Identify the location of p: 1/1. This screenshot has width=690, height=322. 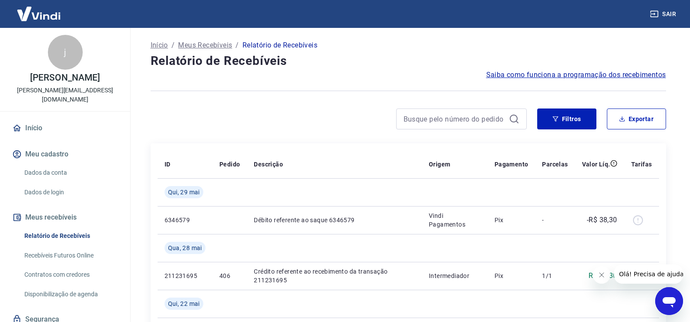
(555, 276).